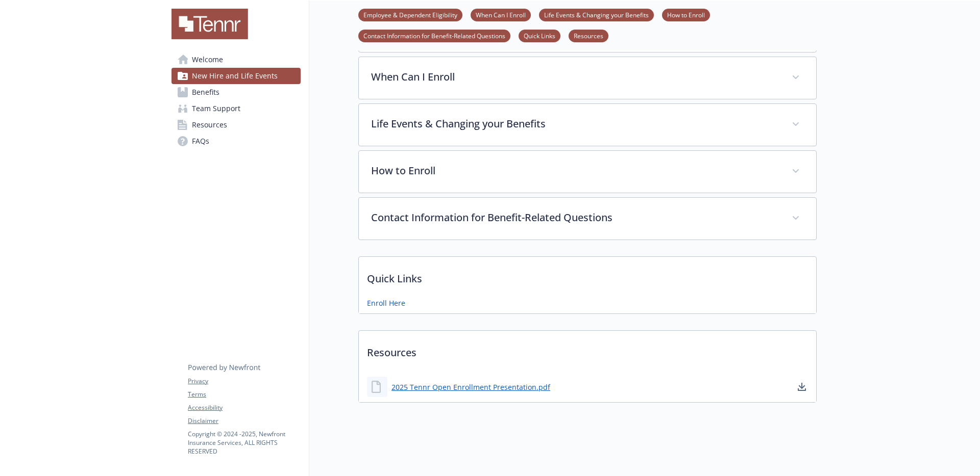 This screenshot has height=476, width=980. Describe the element at coordinates (244, 421) in the screenshot. I see `a: Disclaimer` at that location.